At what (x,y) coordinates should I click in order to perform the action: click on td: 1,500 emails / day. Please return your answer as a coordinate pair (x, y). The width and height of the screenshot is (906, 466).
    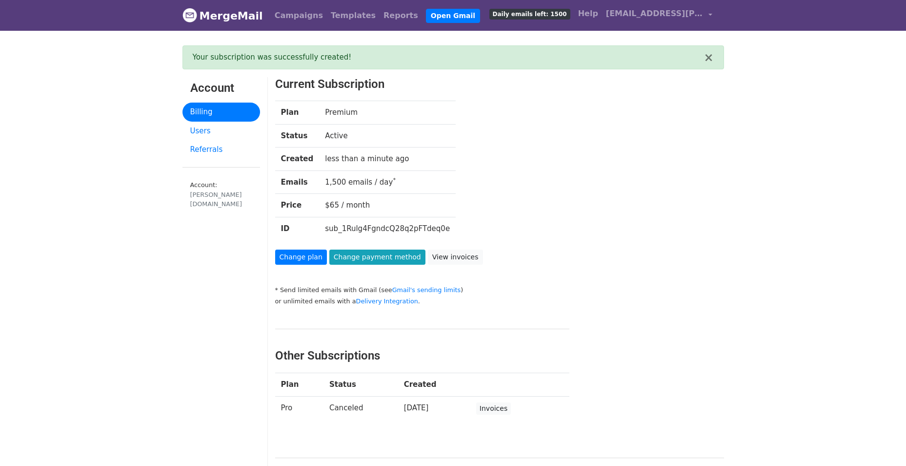
    Looking at the image, I should click on (387, 182).